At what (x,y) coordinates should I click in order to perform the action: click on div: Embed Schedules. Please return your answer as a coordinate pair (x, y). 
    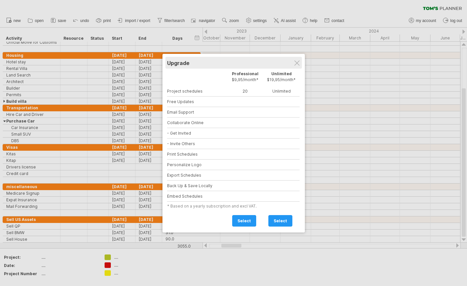
    Looking at the image, I should click on (197, 196).